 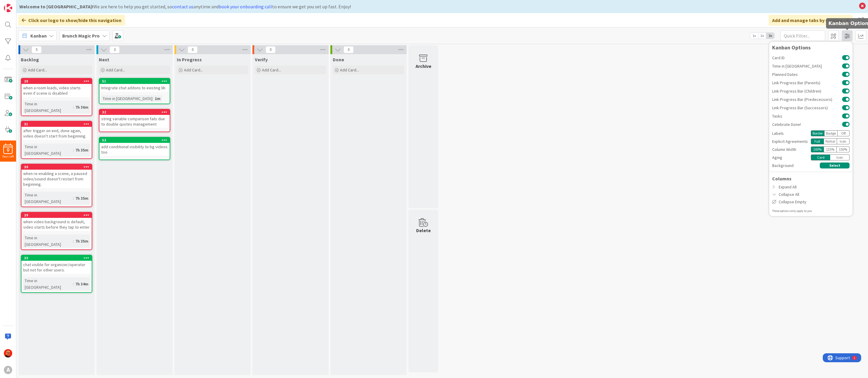 I want to click on span: Link Progress Bar (Successors), so click(x=807, y=108).